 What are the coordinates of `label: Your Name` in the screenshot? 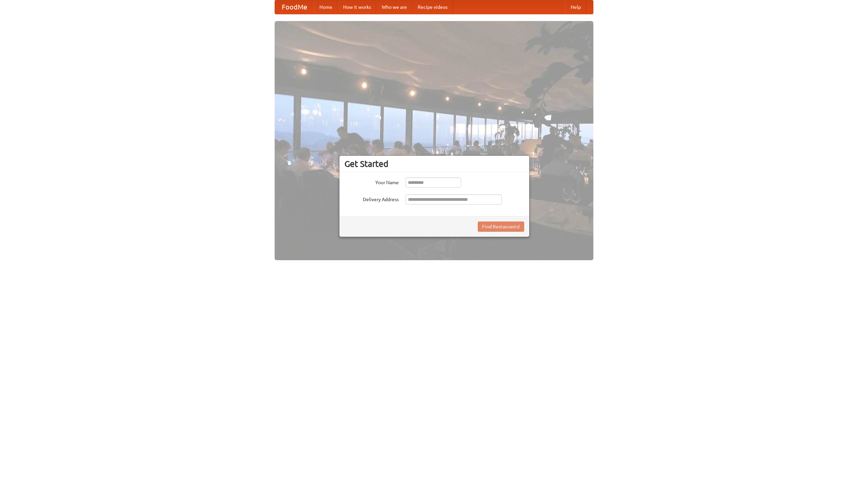 It's located at (372, 181).